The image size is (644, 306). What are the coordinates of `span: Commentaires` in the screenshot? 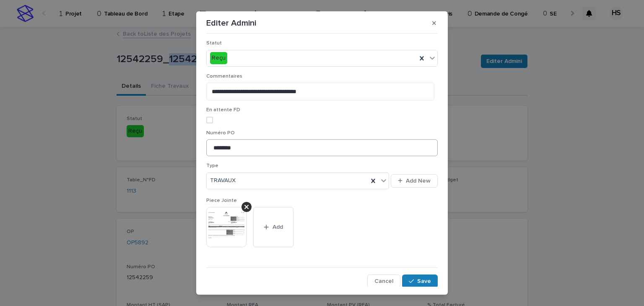 It's located at (224, 76).